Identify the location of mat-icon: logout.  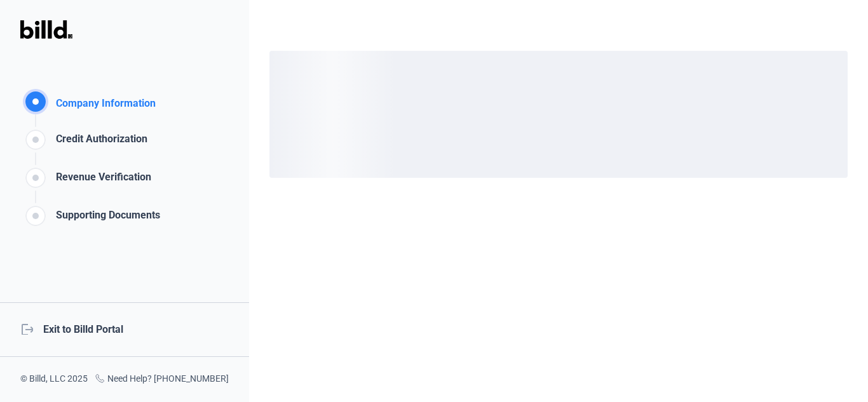
(27, 328).